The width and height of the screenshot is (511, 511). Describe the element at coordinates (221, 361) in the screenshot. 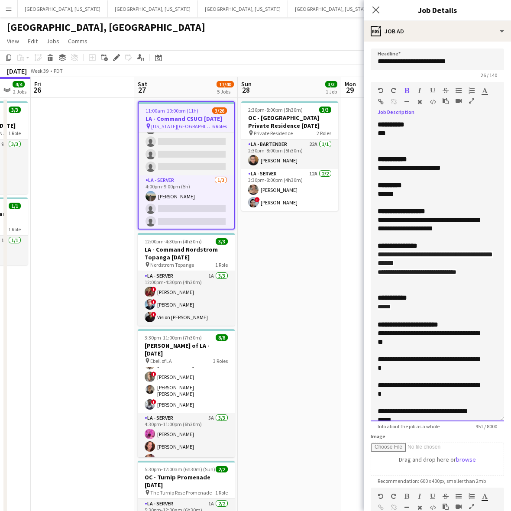

I see `span: 3 Roles` at that location.